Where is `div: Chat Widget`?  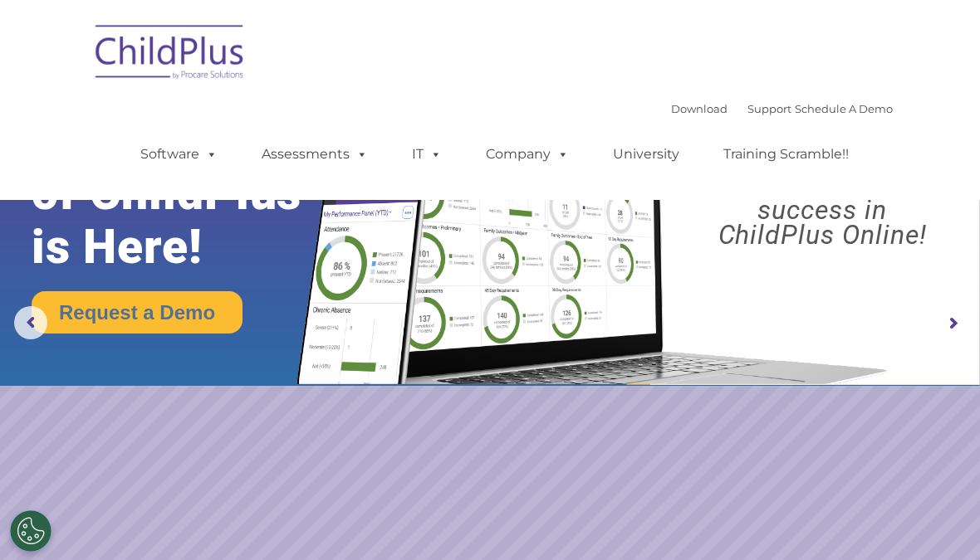
div: Chat Widget is located at coordinates (794, 283).